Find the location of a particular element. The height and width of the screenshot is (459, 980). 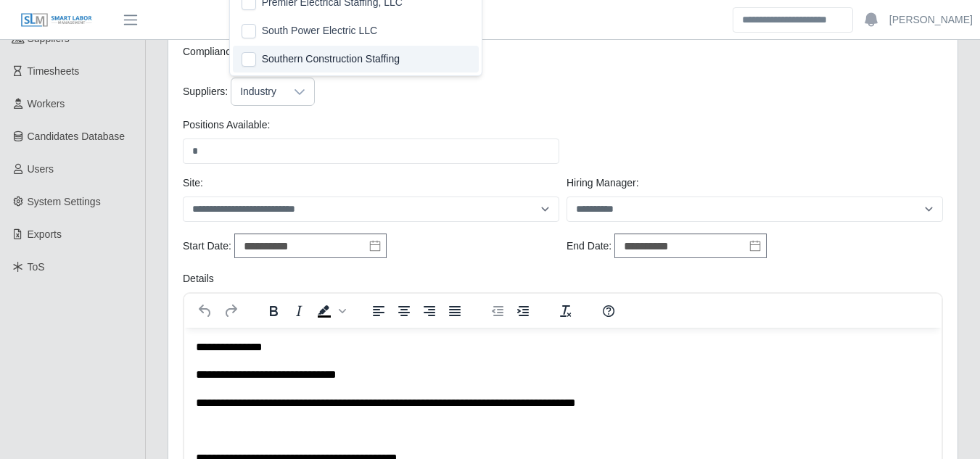

label: Start Date: is located at coordinates (207, 246).